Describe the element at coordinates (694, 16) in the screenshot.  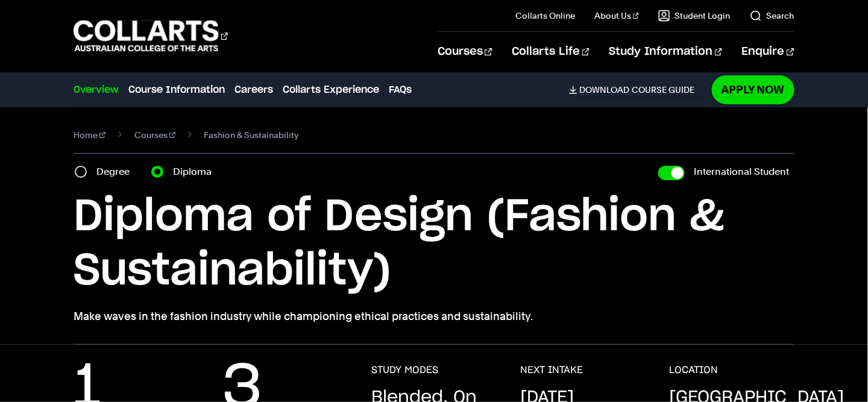
I see `a: Student Login` at that location.